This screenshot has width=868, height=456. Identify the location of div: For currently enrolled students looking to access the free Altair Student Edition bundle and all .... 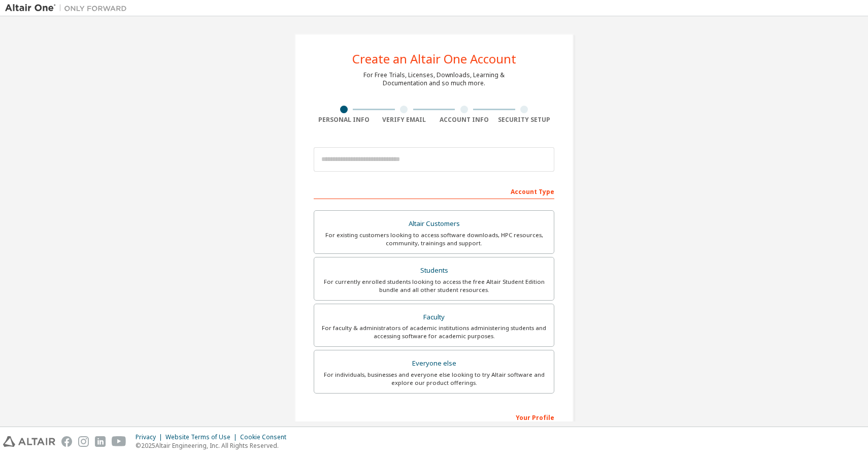
(434, 286).